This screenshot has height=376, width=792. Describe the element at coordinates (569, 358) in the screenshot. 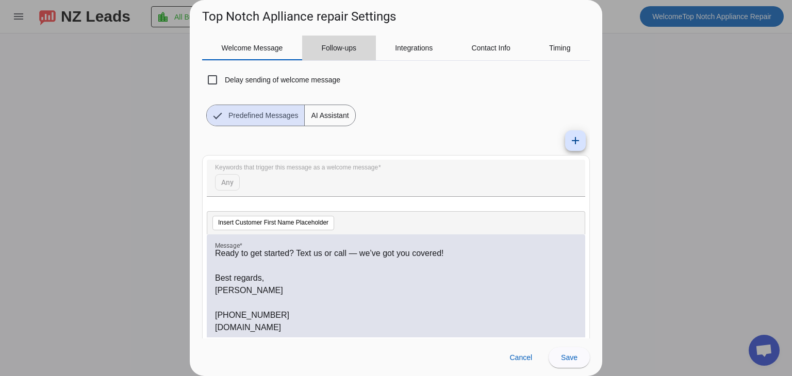

I see `span: Save` at that location.